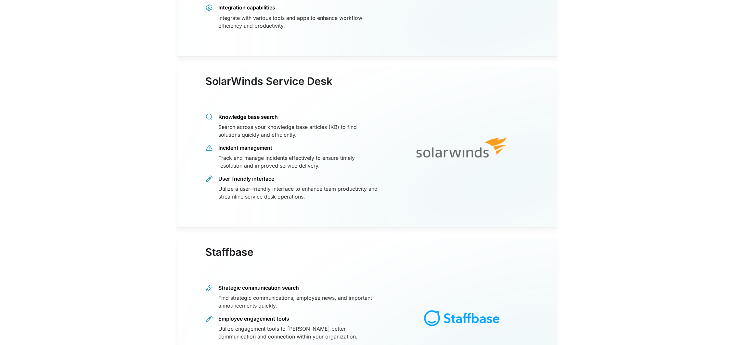 The width and height of the screenshot is (734, 345). I want to click on div: Find strategic communications, employee news, and important announcements quickly., so click(299, 301).